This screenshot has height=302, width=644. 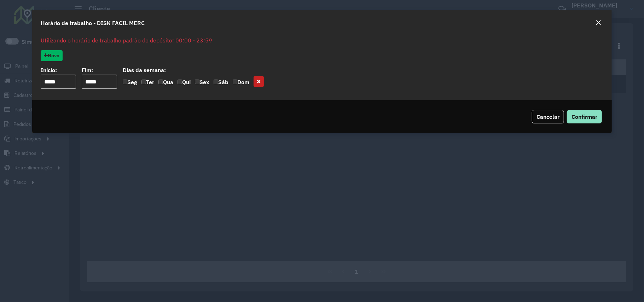 What do you see at coordinates (49, 70) in the screenshot?
I see `label: Início:` at bounding box center [49, 70].